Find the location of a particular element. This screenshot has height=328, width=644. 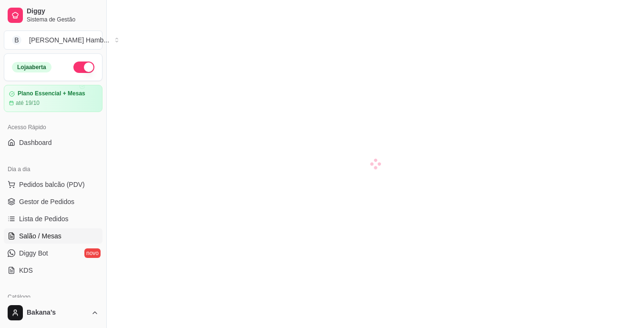

span: Diggy is located at coordinates (63, 11).